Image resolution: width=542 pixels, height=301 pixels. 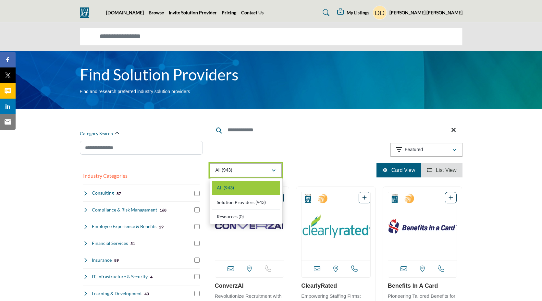 I want to click on input: Search Category, so click(x=141, y=148).